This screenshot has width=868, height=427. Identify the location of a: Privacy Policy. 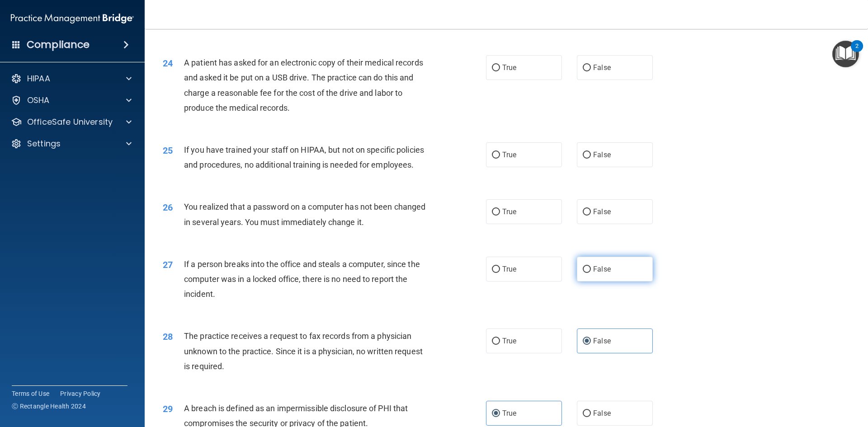
(81, 394).